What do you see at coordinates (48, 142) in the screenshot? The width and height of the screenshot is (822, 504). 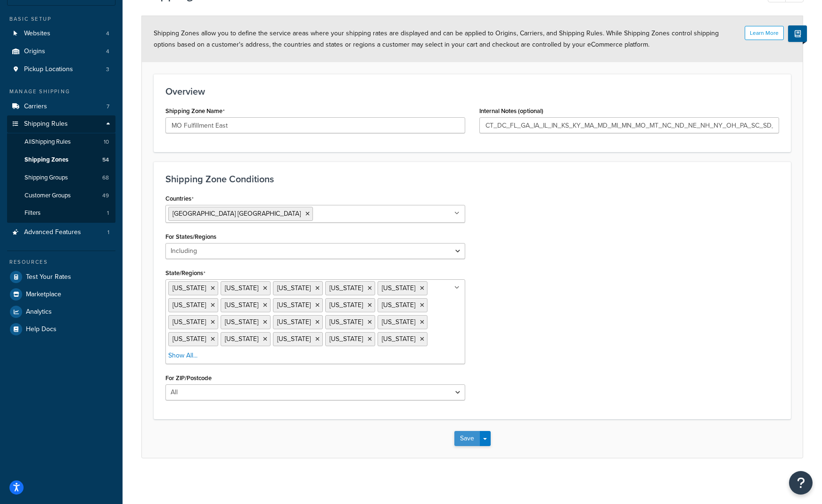 I see `span: All Shipping Rules` at bounding box center [48, 142].